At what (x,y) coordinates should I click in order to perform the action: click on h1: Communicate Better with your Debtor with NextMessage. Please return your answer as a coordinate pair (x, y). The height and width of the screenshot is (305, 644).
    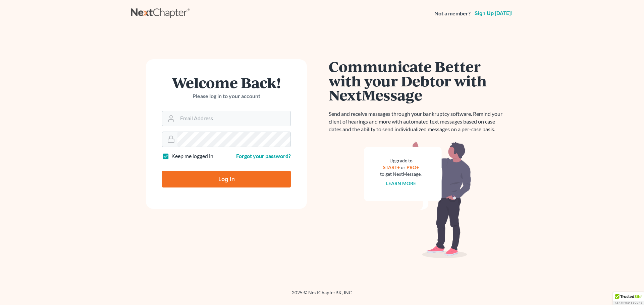
    Looking at the image, I should click on (418, 81).